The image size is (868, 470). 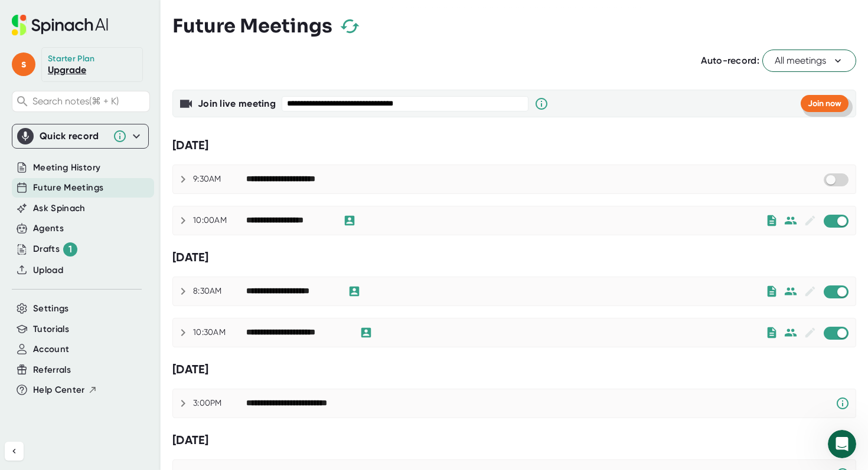 I want to click on a: Source reference 131963038:, so click(x=169, y=85).